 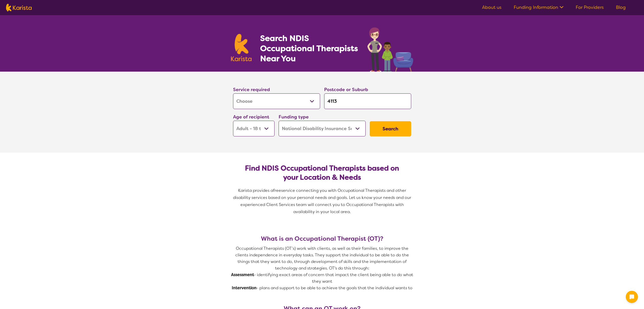 I want to click on label: Postcode or Suburb, so click(x=346, y=90).